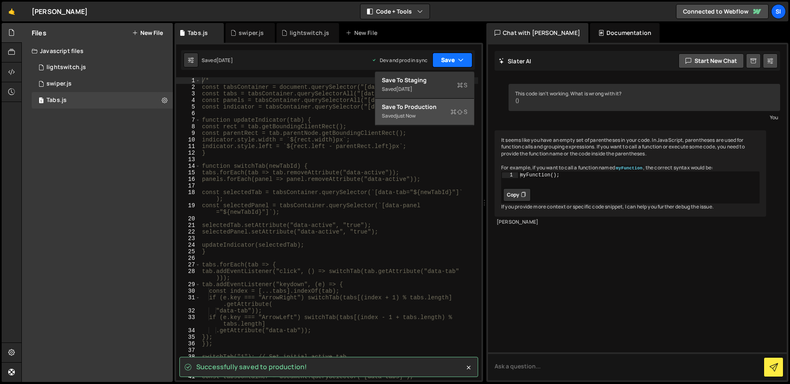  Describe the element at coordinates (452, 60) in the screenshot. I see `button: Save` at that location.